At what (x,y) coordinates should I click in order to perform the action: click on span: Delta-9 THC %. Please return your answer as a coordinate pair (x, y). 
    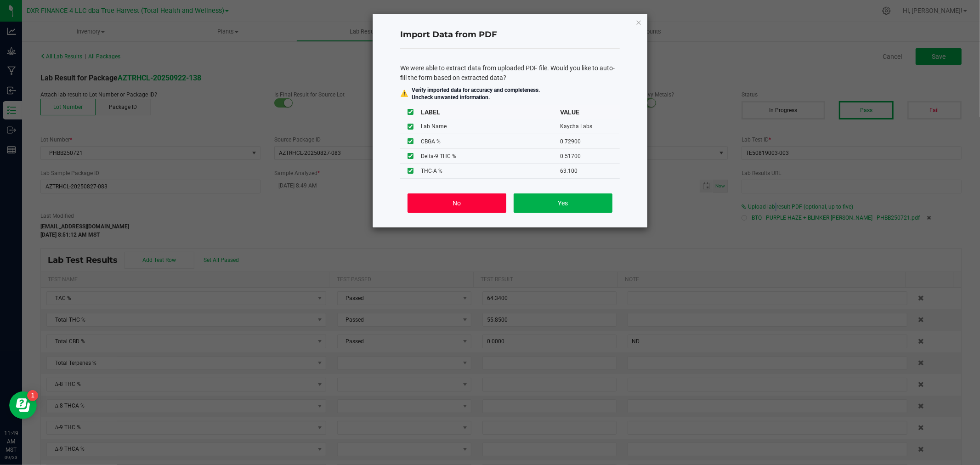
    Looking at the image, I should click on (439, 156).